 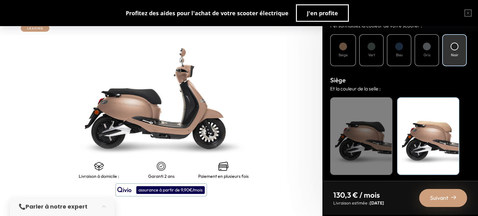 What do you see at coordinates (124, 190) in the screenshot?
I see `img: logo qivio` at bounding box center [124, 190].